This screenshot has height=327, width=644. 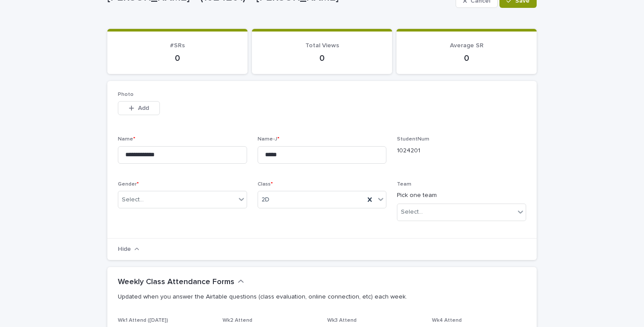 I want to click on span: Team, so click(x=404, y=184).